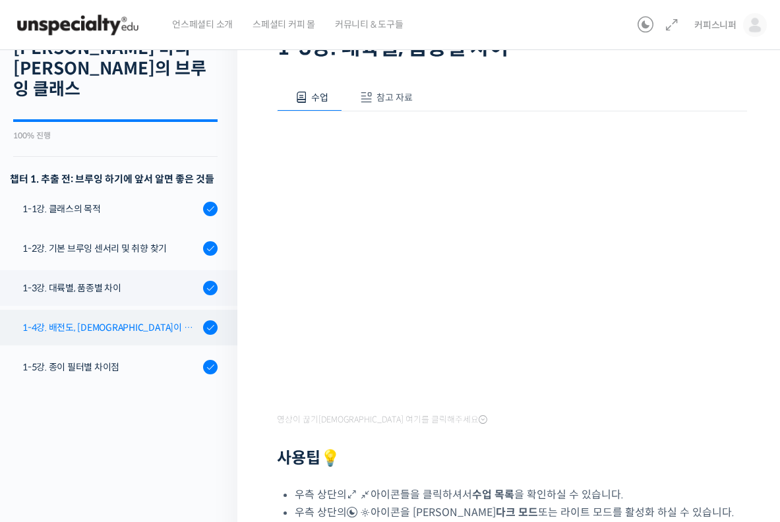  I want to click on h3: 챕터 1. 추출 전: 브루잉 하기에 앞서 알면 좋은 것들, so click(113, 179).